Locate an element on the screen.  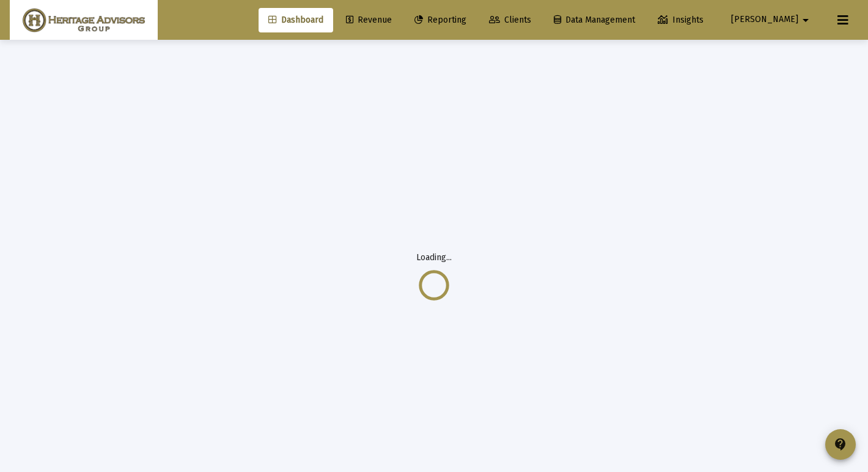
a: Clients is located at coordinates (510, 20).